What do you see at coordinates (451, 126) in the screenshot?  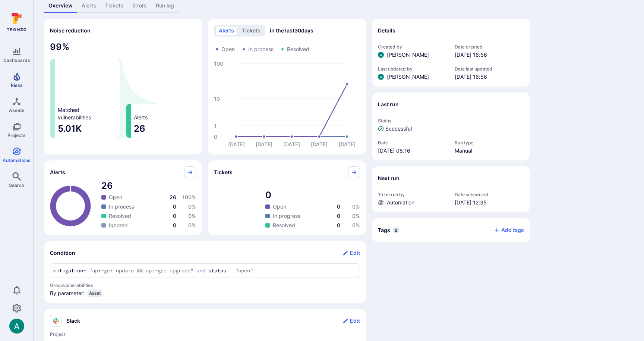 I see `section: Last run widget` at bounding box center [451, 126].